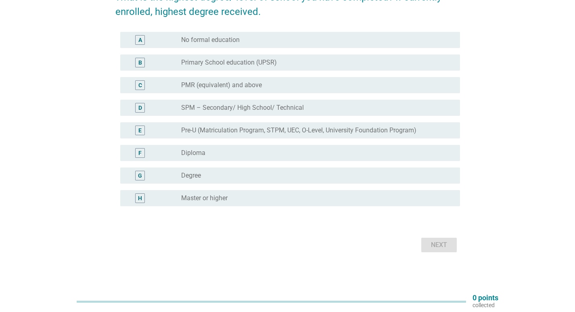 Image resolution: width=575 pixels, height=312 pixels. I want to click on div: C, so click(140, 85).